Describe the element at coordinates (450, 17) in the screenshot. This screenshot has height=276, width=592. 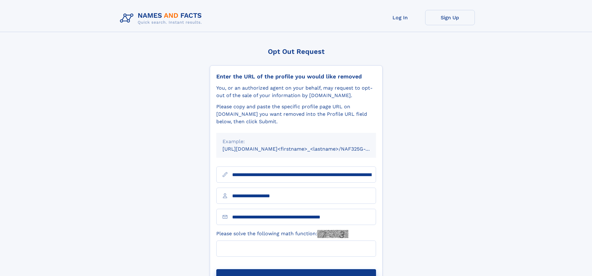
I see `a: Sign Up` at that location.